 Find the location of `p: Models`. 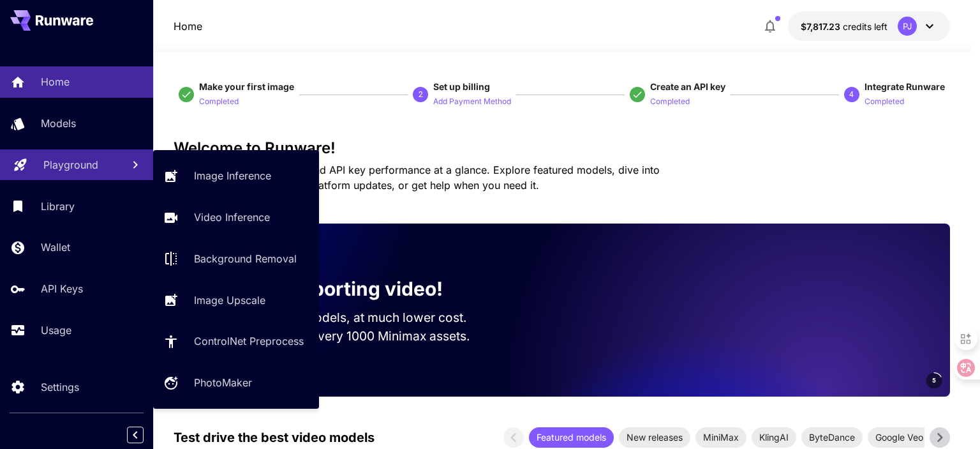

p: Models is located at coordinates (58, 123).